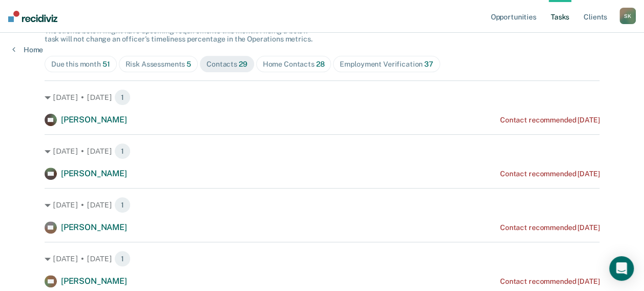 This screenshot has width=644, height=291. I want to click on div: Employment Verification, so click(386, 65).